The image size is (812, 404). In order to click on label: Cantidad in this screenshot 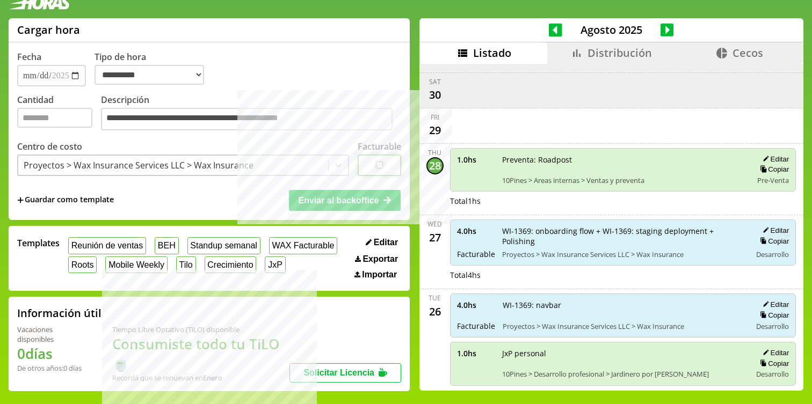, I will do `click(59, 113)`.